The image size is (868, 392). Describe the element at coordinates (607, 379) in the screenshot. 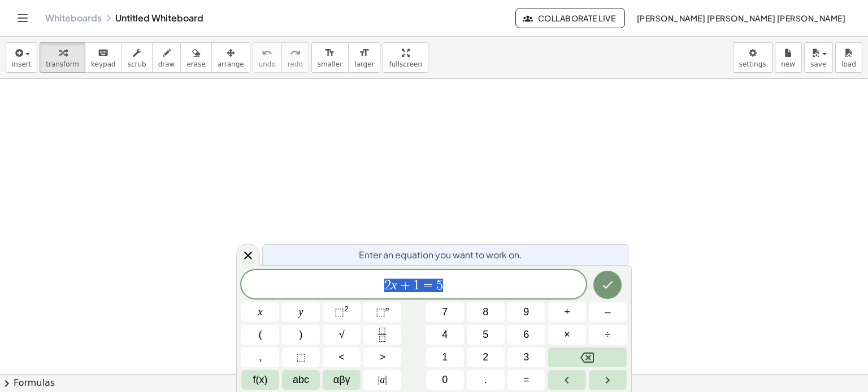

I see `button: Right arrow` at that location.